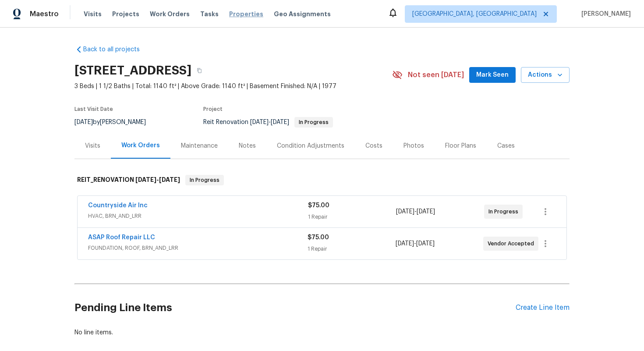  Describe the element at coordinates (414, 146) in the screenshot. I see `div: Photos` at that location.